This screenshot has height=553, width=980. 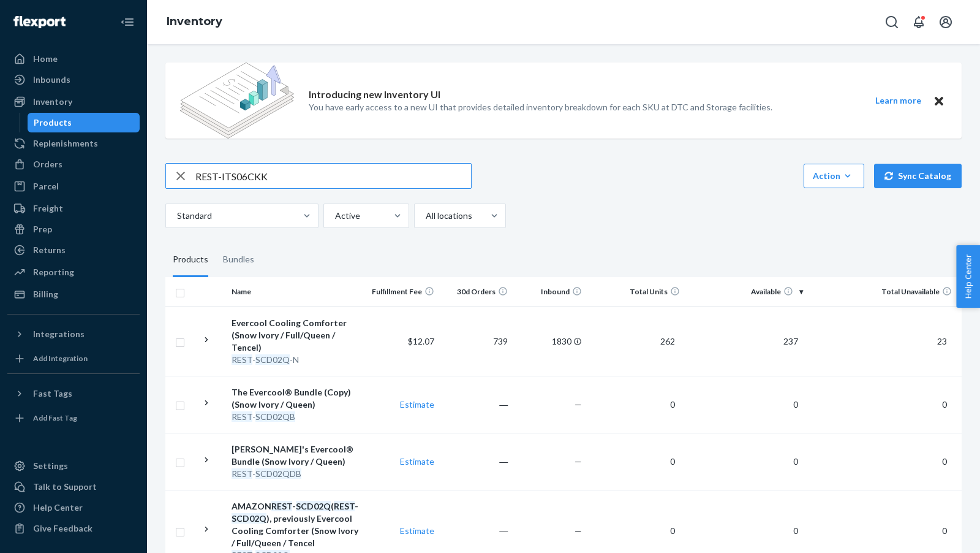 What do you see at coordinates (746, 292) in the screenshot?
I see `th: Available` at bounding box center [746, 292].